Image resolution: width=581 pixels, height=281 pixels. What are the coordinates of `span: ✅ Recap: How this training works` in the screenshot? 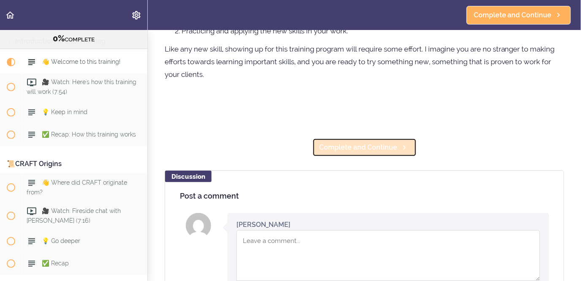 It's located at (89, 134).